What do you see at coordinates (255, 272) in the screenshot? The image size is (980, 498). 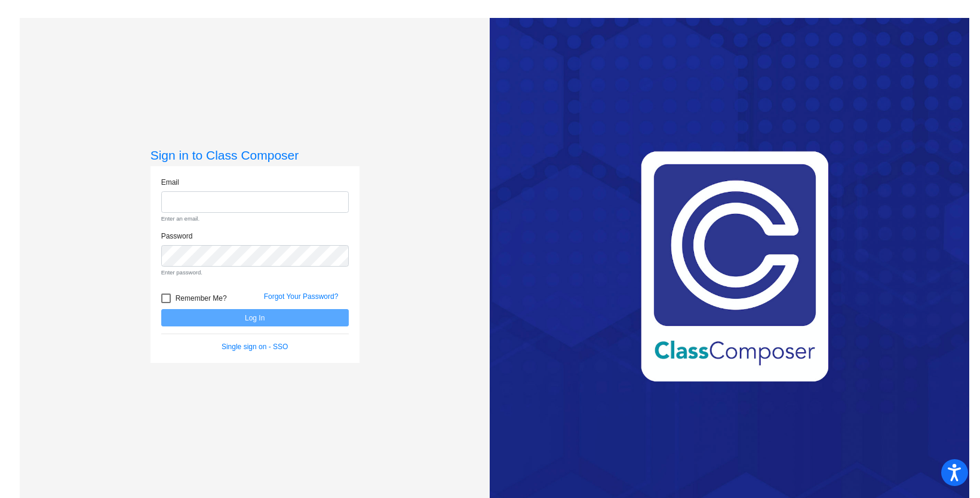 I see `small: Enter password.` at bounding box center [255, 272].